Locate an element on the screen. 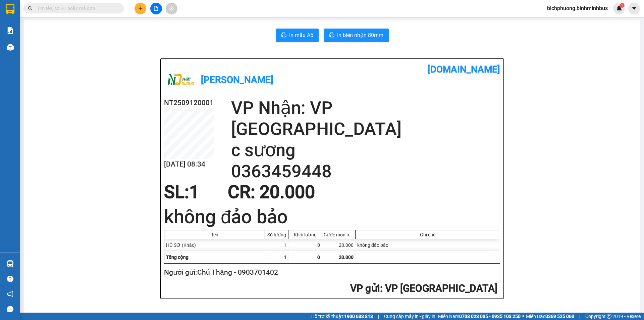 Image resolution: width=644 pixels, height=320 pixels. span: Miền Nam is located at coordinates (479, 316).